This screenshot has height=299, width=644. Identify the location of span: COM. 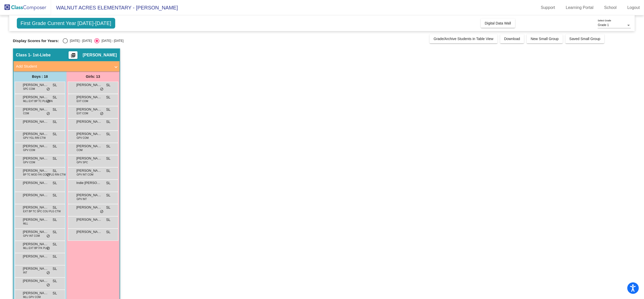
(26, 113).